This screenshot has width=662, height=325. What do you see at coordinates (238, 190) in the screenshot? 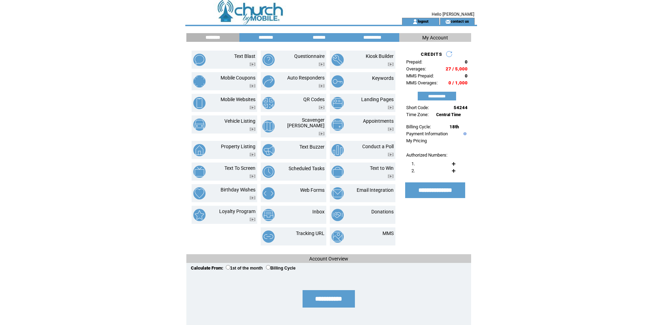
I see `a: Birthday Wishes` at bounding box center [238, 190].